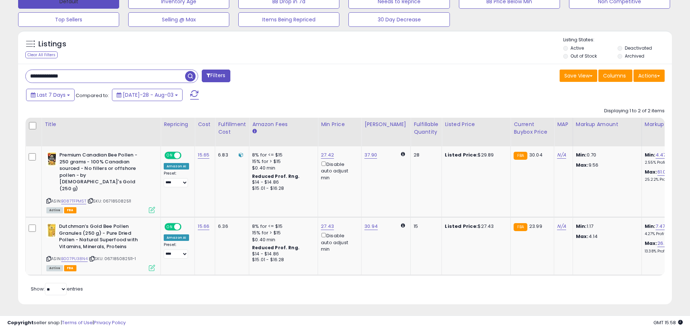 The image size is (690, 330). Describe the element at coordinates (475, 226) in the screenshot. I see `div: $27.43` at that location.